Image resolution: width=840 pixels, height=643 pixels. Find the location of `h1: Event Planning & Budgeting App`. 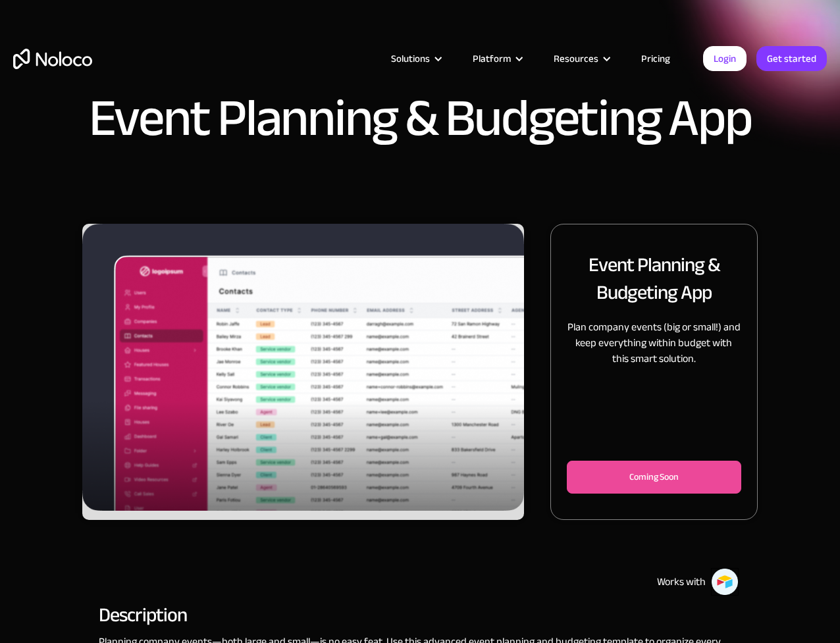

h1: Event Planning & Budgeting App is located at coordinates (420, 118).